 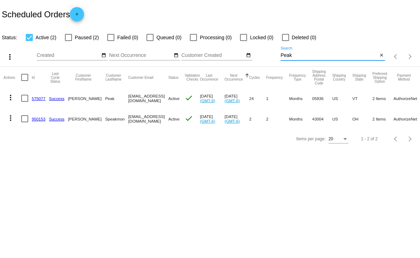 I want to click on button: Change sorting for ShippingState, so click(x=359, y=77).